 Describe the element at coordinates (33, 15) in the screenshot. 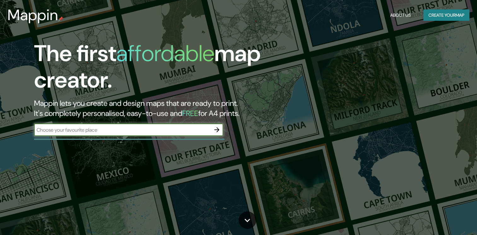

I see `h3: Mappin` at that location.